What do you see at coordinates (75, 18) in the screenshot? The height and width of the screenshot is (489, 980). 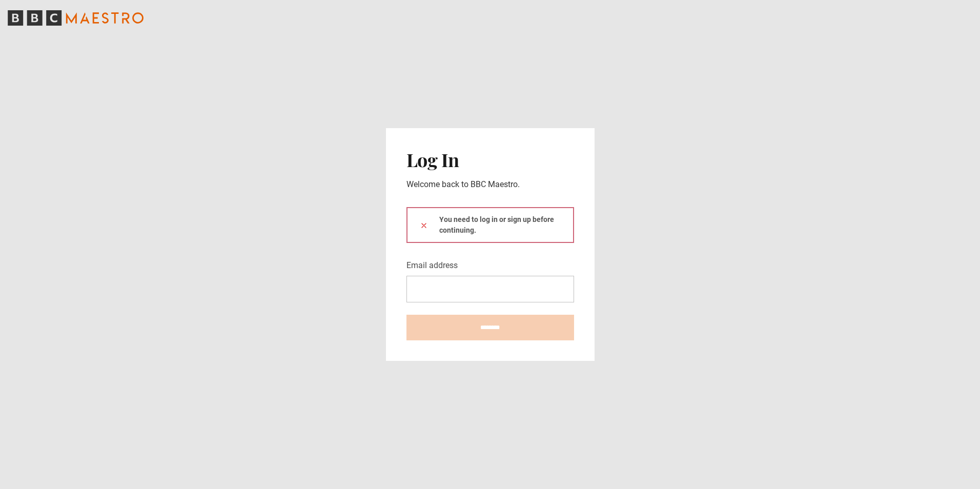 I see `a: BBC Maestro` at bounding box center [75, 18].